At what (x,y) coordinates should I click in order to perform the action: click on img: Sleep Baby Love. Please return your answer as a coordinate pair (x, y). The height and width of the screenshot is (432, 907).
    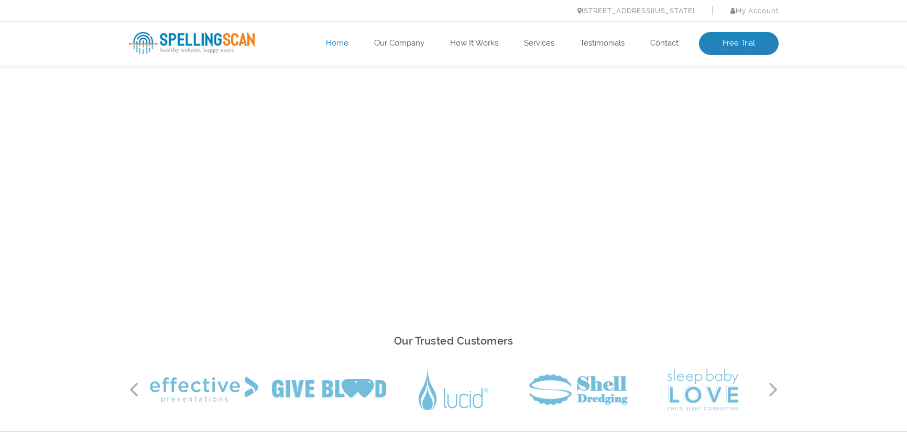
    Looking at the image, I should click on (703, 390).